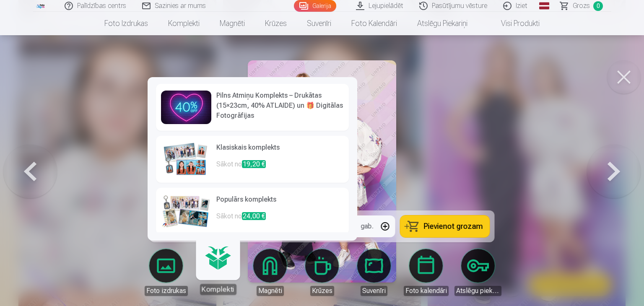  I want to click on a: Populārs komplektsSākot no24,00 €, so click(252, 211).